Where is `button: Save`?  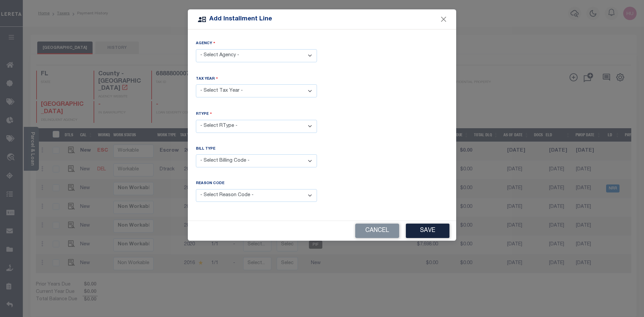 button: Save is located at coordinates (428, 231).